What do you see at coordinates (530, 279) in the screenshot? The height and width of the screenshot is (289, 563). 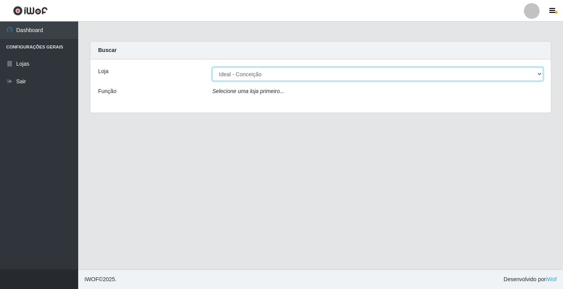 I see `span: Desenvolvido por` at bounding box center [530, 279].